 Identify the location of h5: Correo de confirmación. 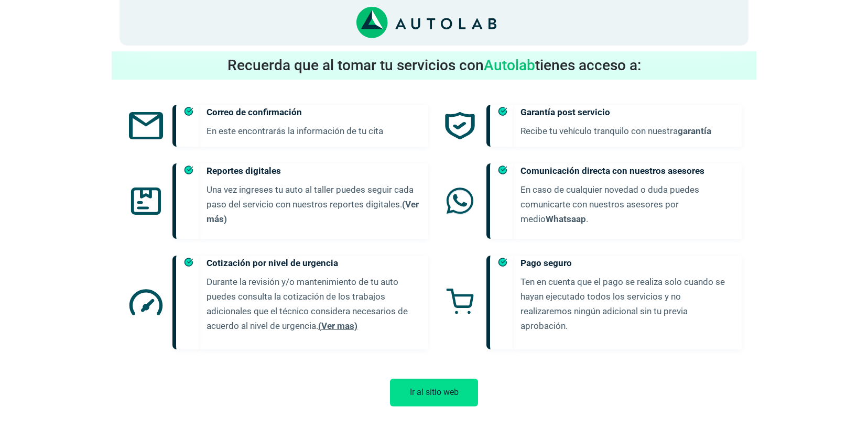
(313, 112).